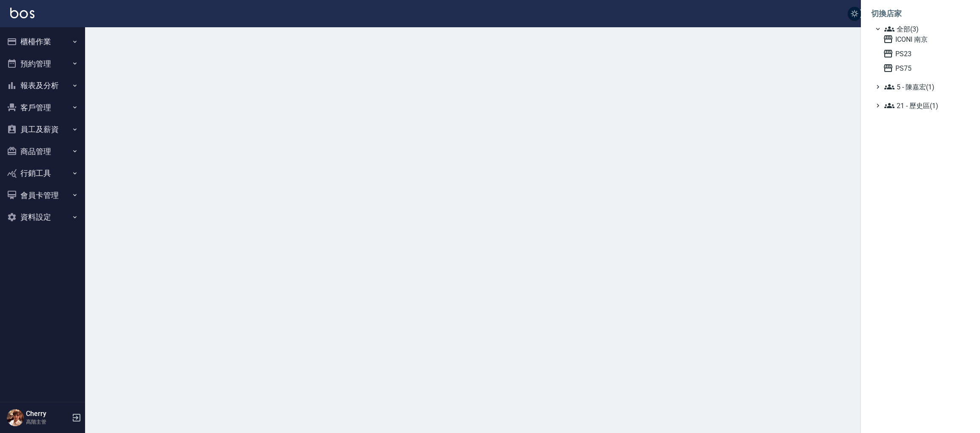  What do you see at coordinates (925, 29) in the screenshot?
I see `span: 全部(3)` at bounding box center [925, 29].